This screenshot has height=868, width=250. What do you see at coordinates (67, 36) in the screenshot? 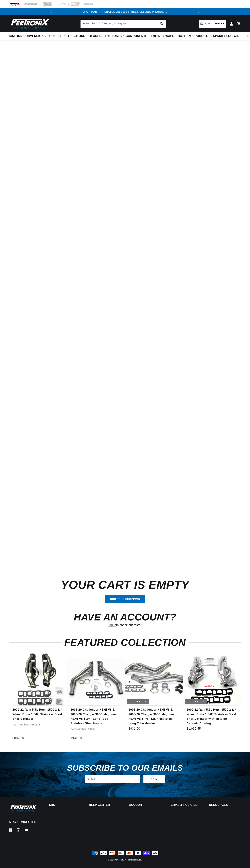
I see `span: Coils & Distributors` at bounding box center [67, 36].